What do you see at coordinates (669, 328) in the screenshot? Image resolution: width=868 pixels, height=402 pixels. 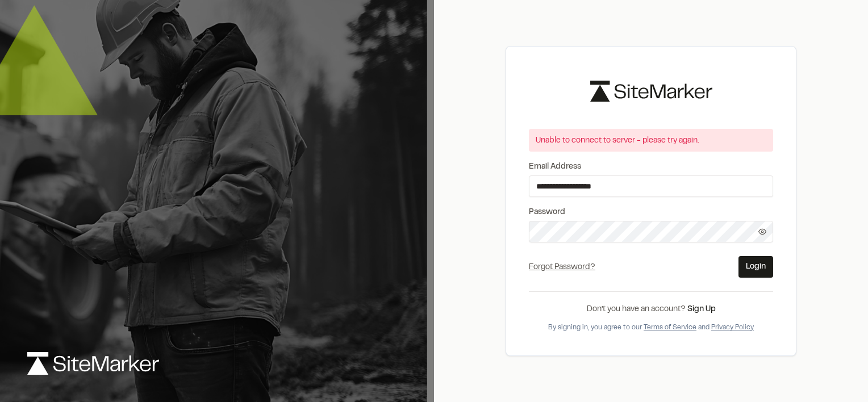 I see `button: Terms of Service` at bounding box center [669, 328].